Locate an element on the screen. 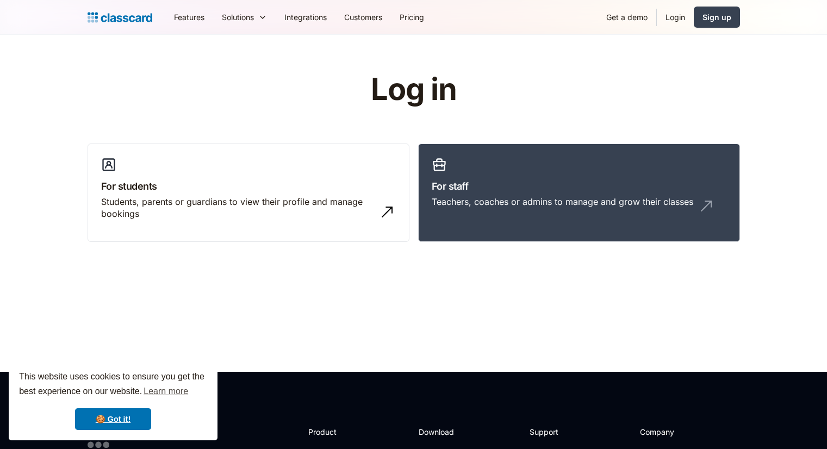  span: This website uses cookies to ensure you get the best experience on our website. is located at coordinates (113, 385).